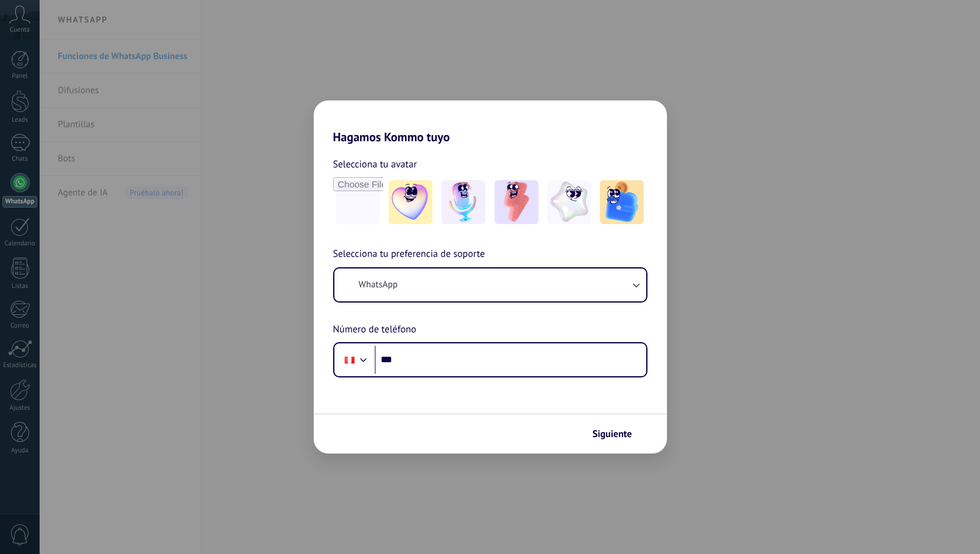  I want to click on img: -2.jpeg, so click(463, 202).